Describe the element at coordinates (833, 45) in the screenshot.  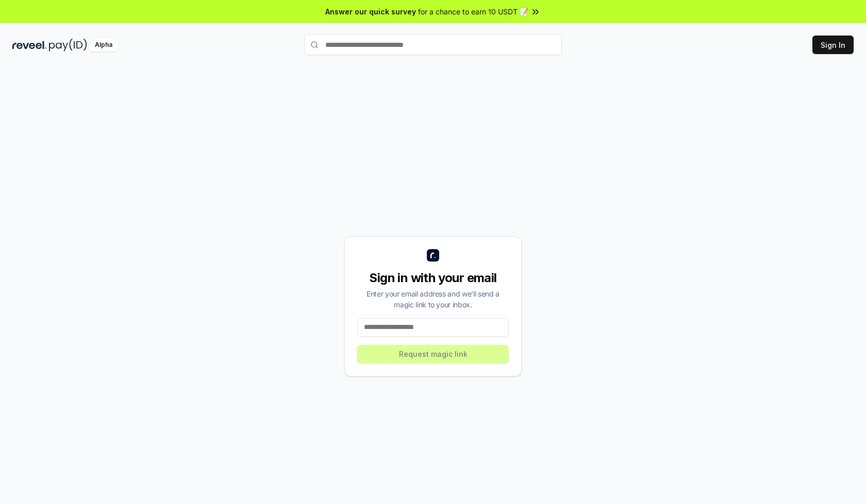
I see `button: Sign In` at that location.